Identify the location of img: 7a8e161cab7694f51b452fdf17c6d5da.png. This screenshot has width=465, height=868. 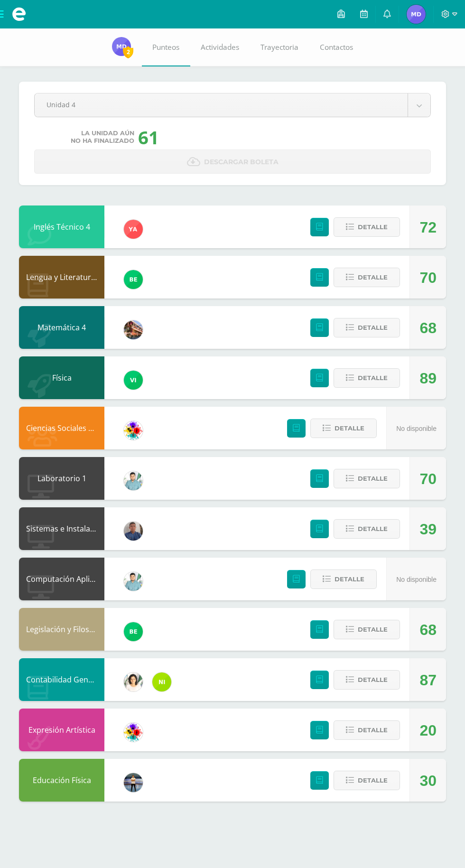
(134, 682).